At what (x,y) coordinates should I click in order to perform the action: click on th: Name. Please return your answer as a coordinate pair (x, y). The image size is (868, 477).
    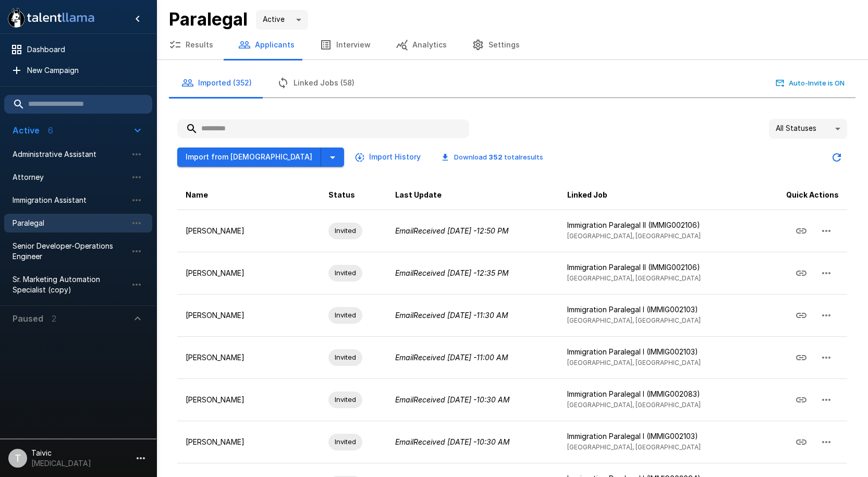
    Looking at the image, I should click on (249, 195).